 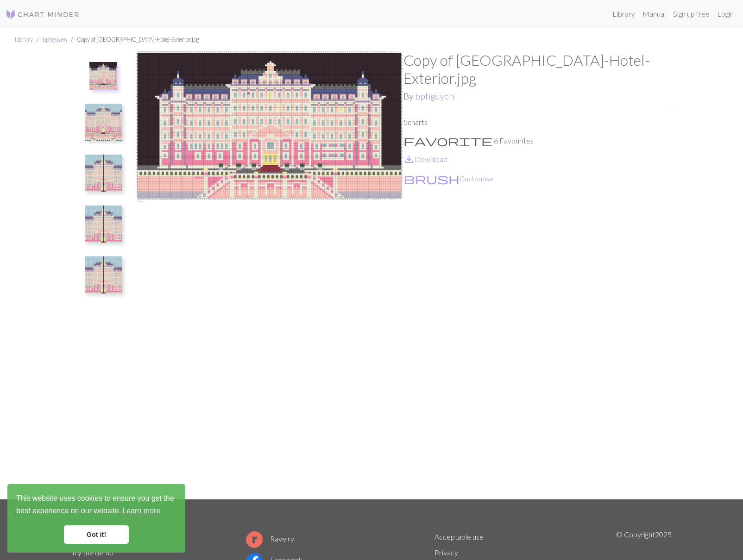 I want to click on a: DownloadDownload, so click(x=425, y=159).